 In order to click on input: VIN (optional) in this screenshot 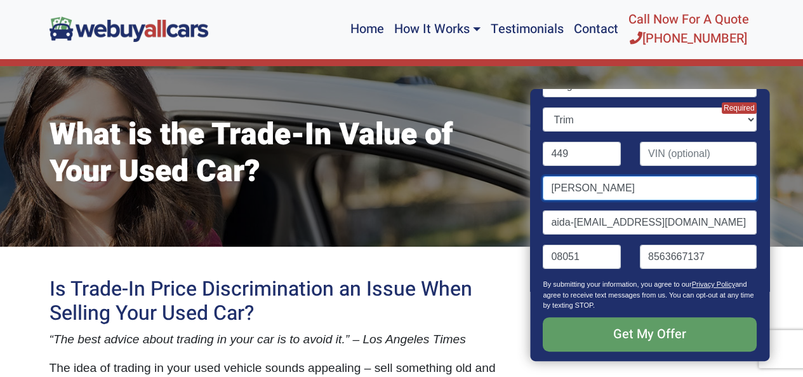, I will do `click(699, 154)`.